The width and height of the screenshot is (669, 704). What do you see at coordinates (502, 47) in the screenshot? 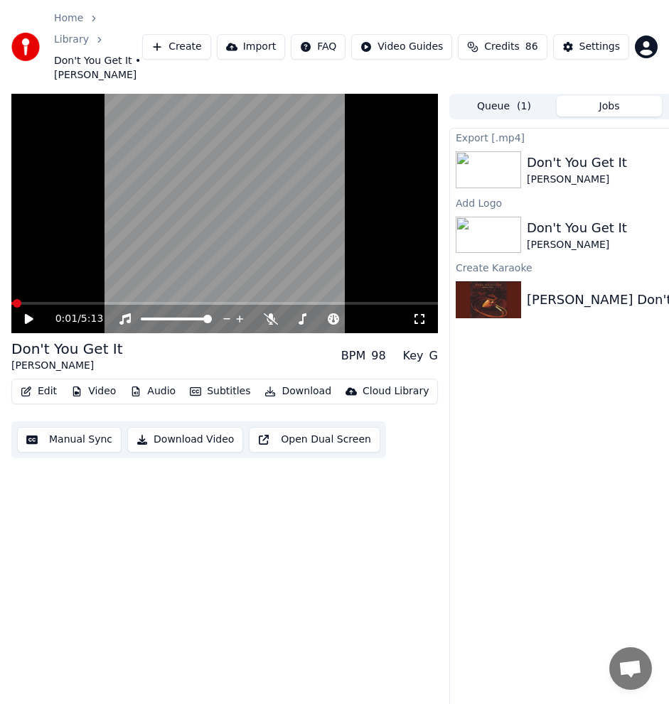
I see `button: Credits86` at bounding box center [502, 47].